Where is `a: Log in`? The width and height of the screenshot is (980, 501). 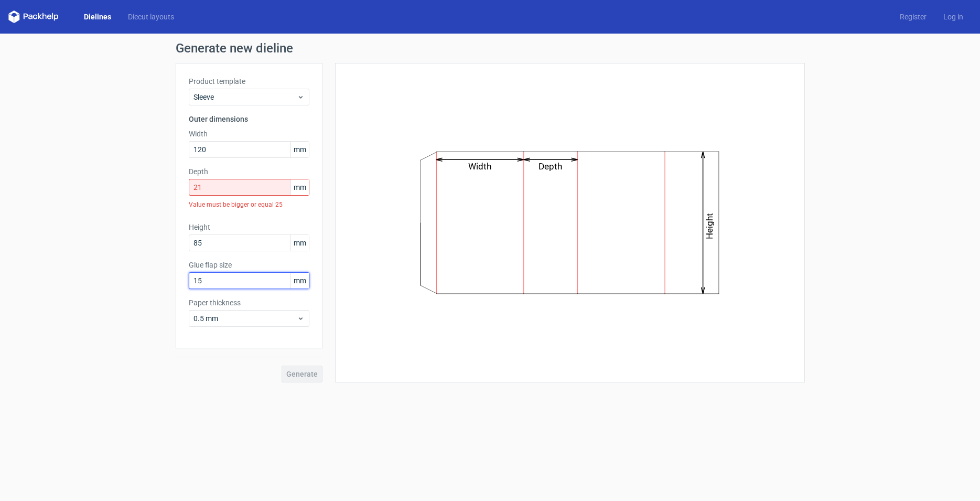
a: Log in is located at coordinates (953, 17).